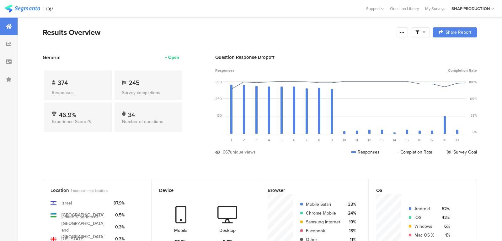 The height and width of the screenshot is (241, 502). What do you see at coordinates (459, 32) in the screenshot?
I see `span: Share Report` at bounding box center [459, 32].